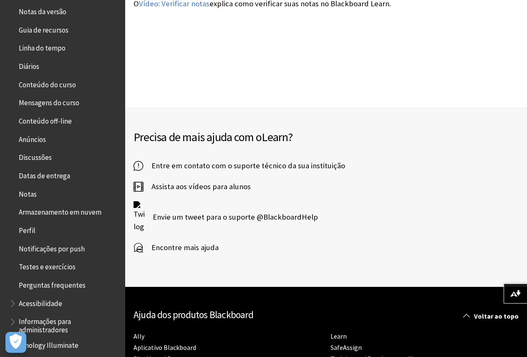  What do you see at coordinates (176, 247) in the screenshot?
I see `a: Encontre mais ajuda` at bounding box center [176, 247].